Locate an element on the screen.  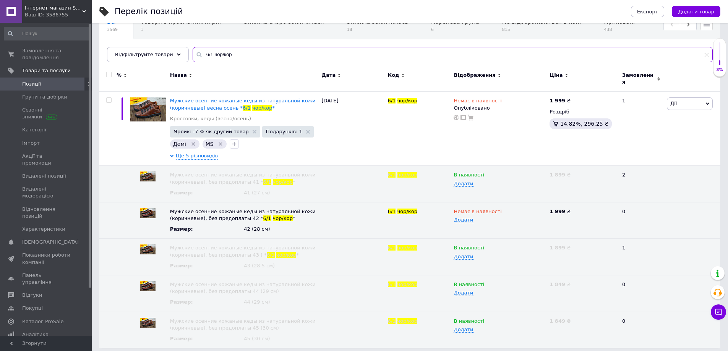
span: 14.82%, 296.25 ₴ is located at coordinates (584, 124).